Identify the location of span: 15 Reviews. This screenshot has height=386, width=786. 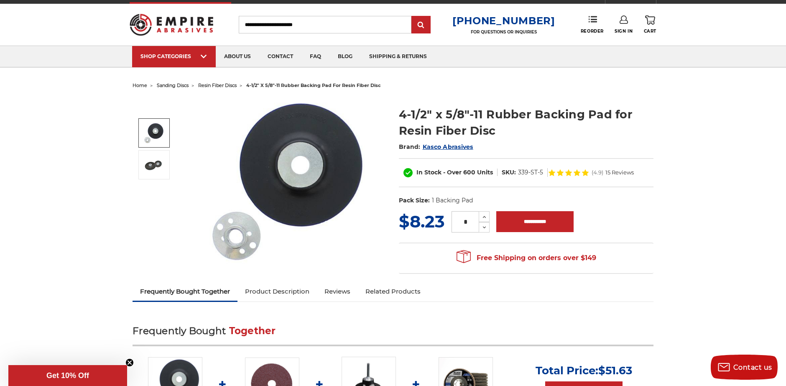
(619, 172).